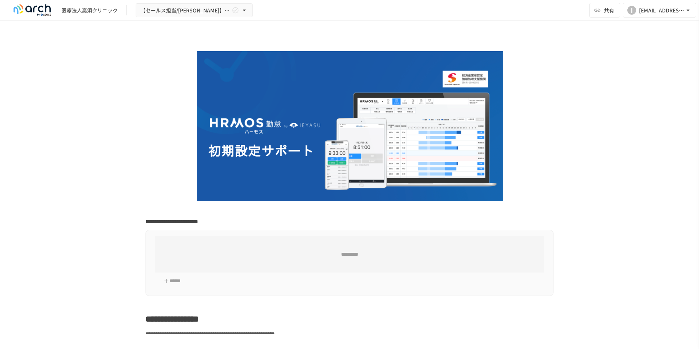  I want to click on div: I, so click(632, 10).